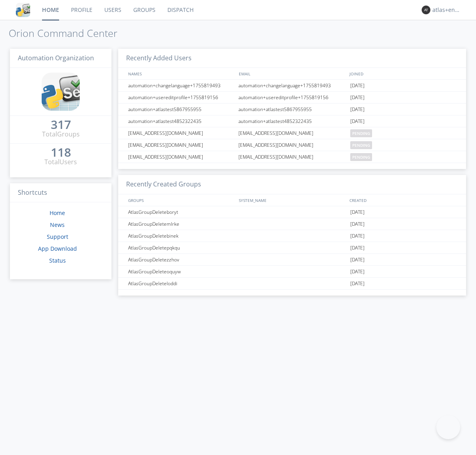  What do you see at coordinates (292, 58) in the screenshot?
I see `h3: Recently Added Users` at bounding box center [292, 58].